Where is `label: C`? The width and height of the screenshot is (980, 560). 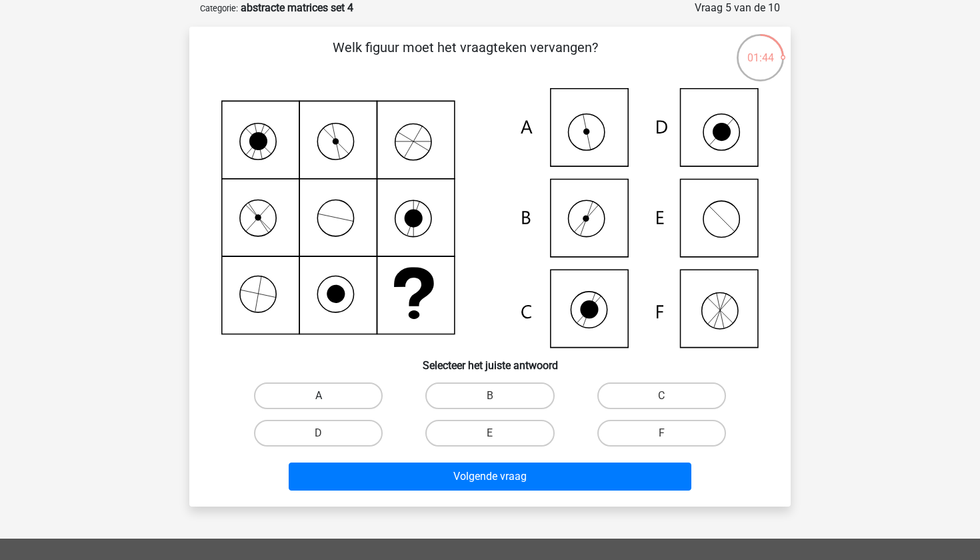 label: C is located at coordinates (662, 396).